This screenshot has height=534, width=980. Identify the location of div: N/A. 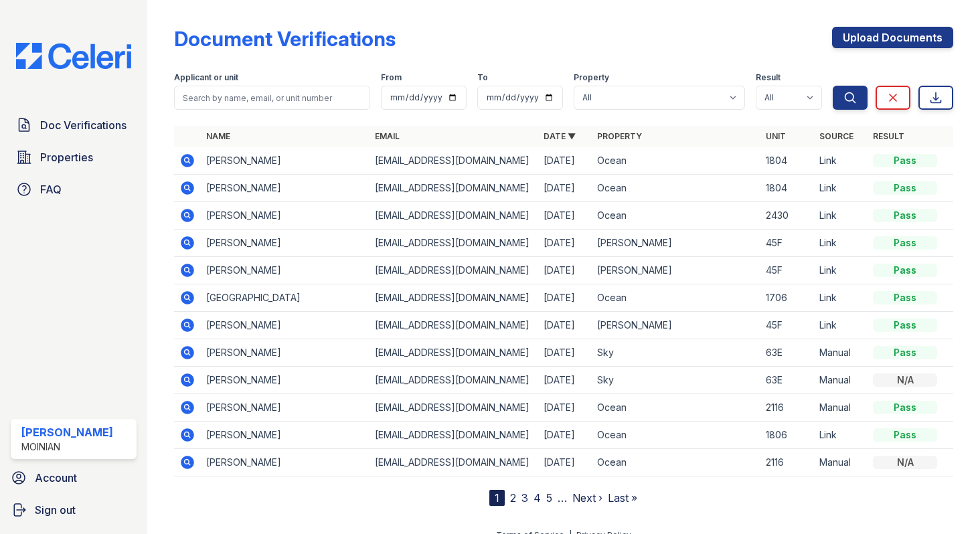
(904, 463).